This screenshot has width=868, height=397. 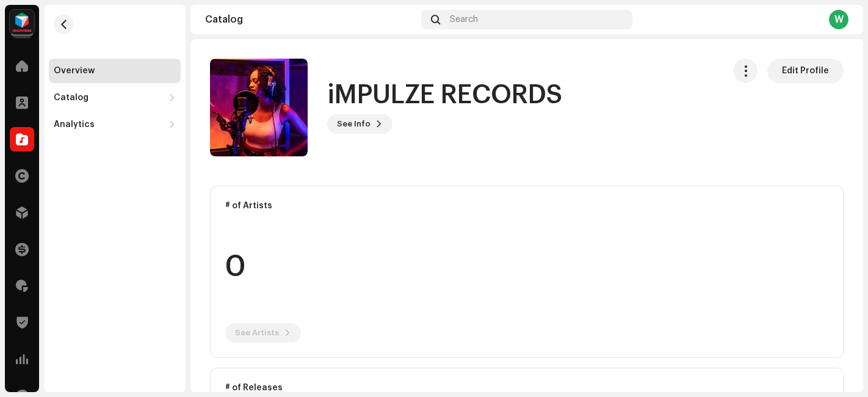 What do you see at coordinates (464, 20) in the screenshot?
I see `span: Search` at bounding box center [464, 20].